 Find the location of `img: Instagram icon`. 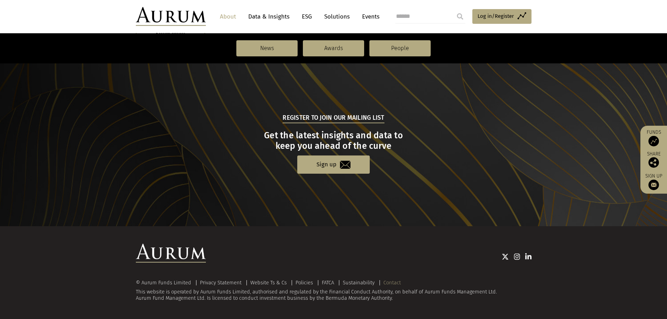

img: Instagram icon is located at coordinates (517, 257).